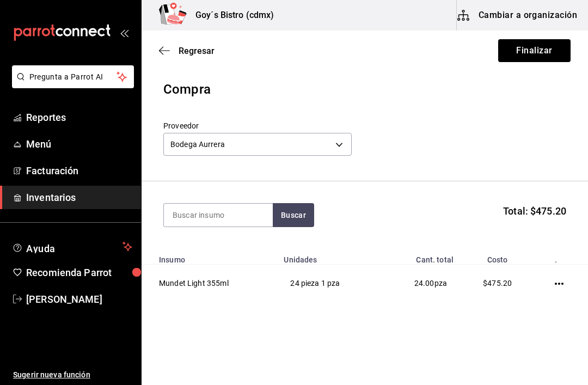 This screenshot has height=385, width=588. I want to click on div: Bodega Aurrera, so click(257, 145).